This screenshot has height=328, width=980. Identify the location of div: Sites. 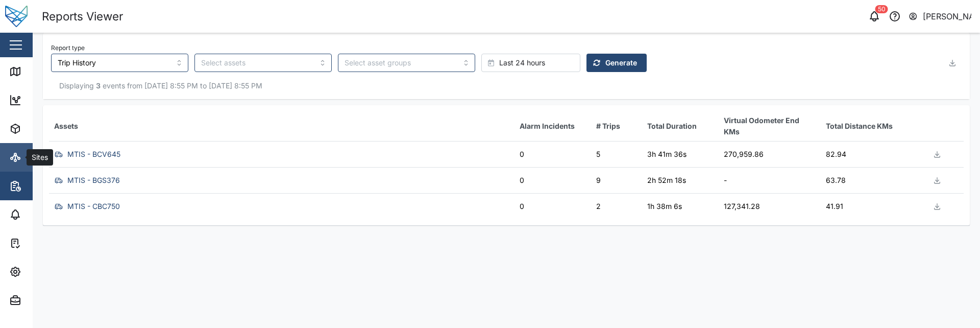
(39, 157).